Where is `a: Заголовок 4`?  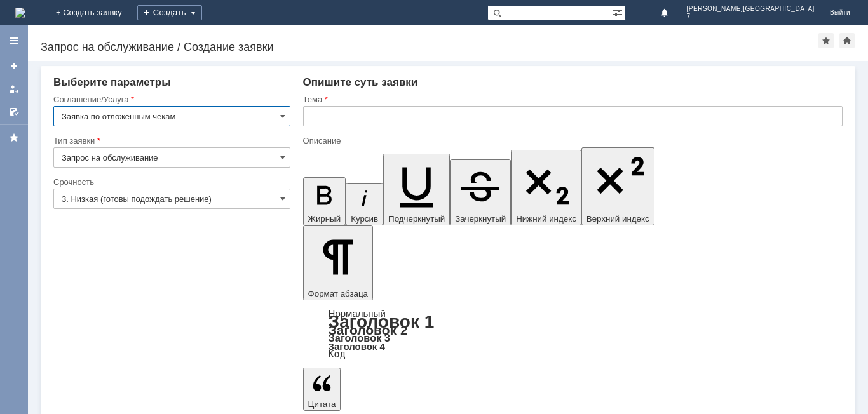
a: Заголовок 4 is located at coordinates (357, 346).